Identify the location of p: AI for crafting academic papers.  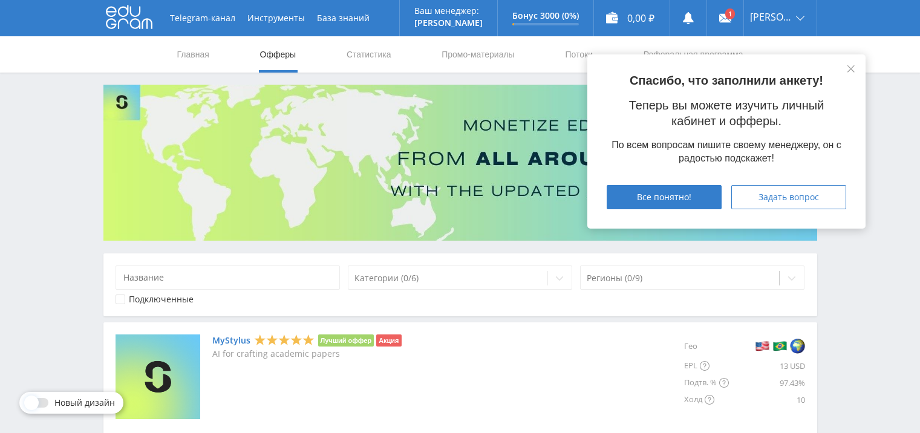
(307, 354).